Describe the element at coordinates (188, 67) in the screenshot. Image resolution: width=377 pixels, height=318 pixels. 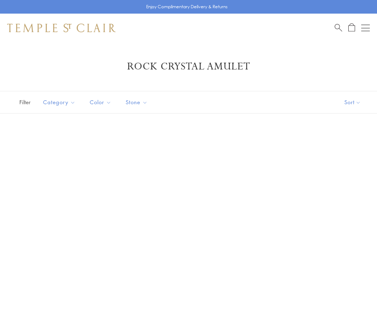
I see `h1: Rock Crystal Amulet` at that location.